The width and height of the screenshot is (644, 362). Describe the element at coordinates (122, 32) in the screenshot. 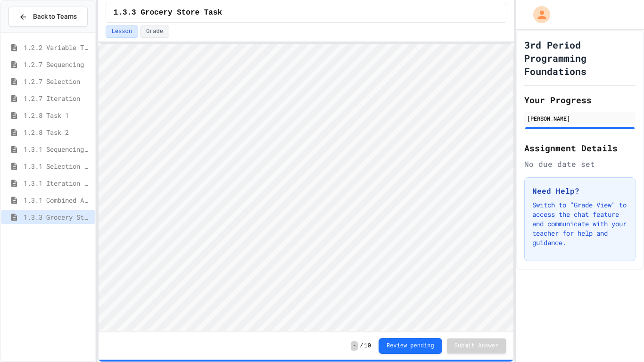

I see `button: Lesson` at that location.